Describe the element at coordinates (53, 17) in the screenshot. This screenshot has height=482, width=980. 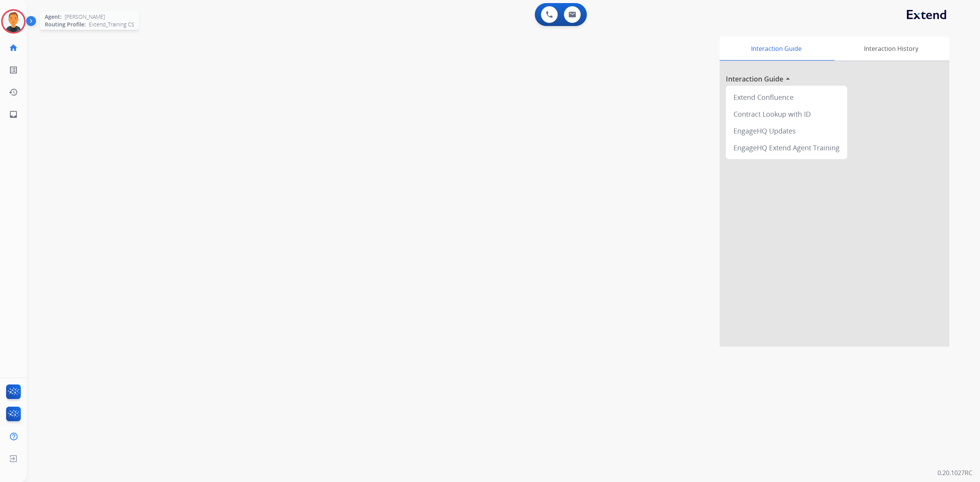
I see `span: Agent:` at that location.